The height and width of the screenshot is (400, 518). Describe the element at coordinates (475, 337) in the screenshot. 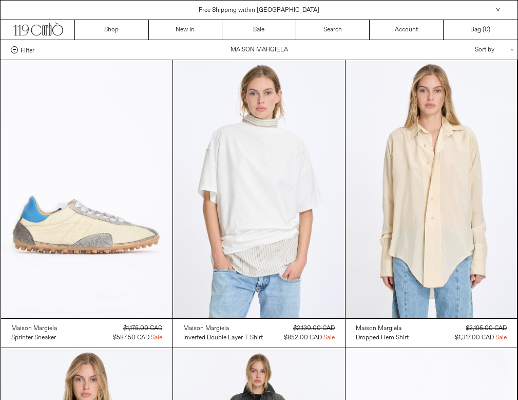

I see `span: $1,317.00 CAD` at that location.